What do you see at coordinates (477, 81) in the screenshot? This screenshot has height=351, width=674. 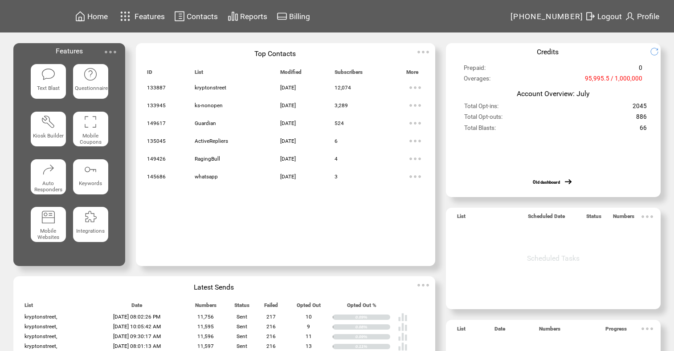 I see `span: Overages:` at bounding box center [477, 81].